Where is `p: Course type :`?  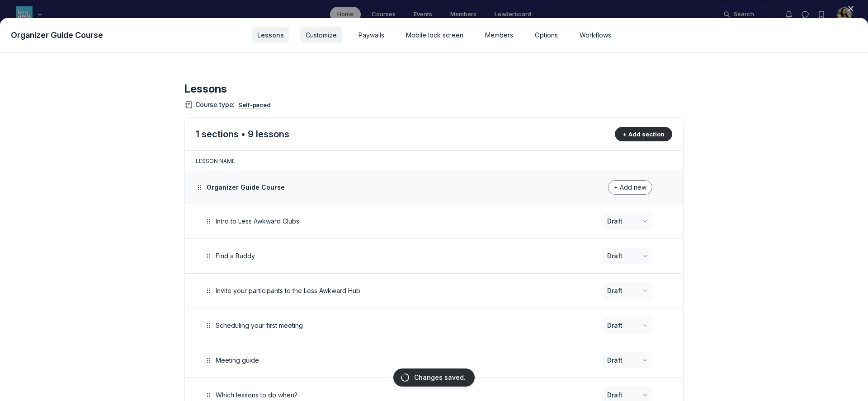 p: Course type : is located at coordinates (228, 105).